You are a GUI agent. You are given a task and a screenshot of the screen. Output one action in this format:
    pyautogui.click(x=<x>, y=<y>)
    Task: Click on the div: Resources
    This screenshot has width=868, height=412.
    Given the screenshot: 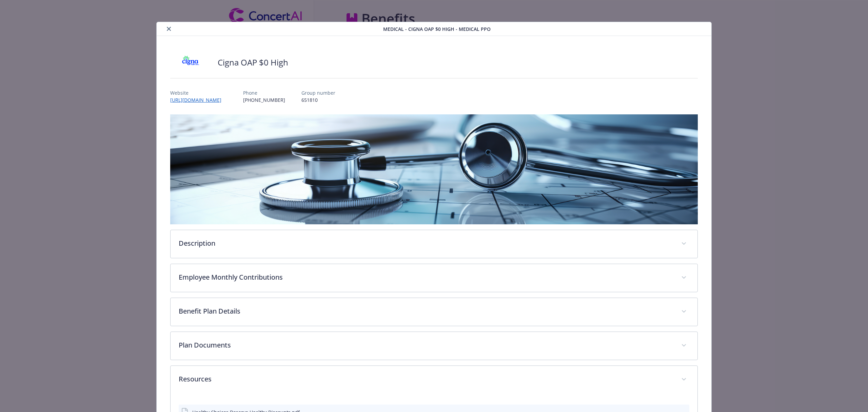 What is the action you would take?
    pyautogui.click(x=434, y=380)
    